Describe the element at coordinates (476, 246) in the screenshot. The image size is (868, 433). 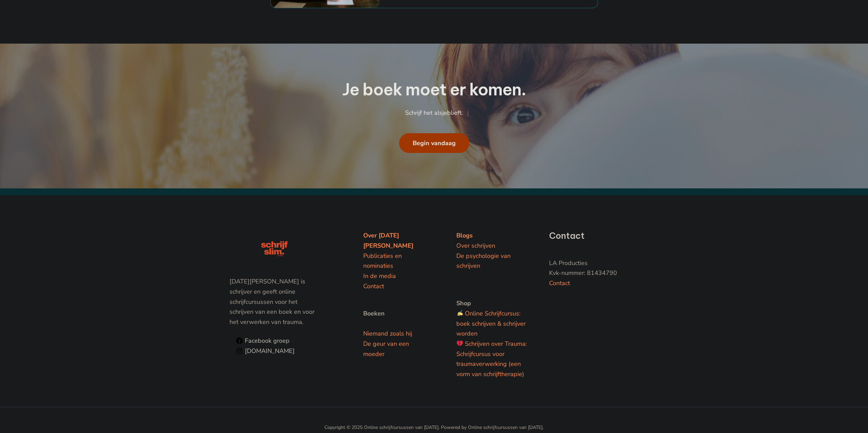
I see `a: Over schrijven` at that location.